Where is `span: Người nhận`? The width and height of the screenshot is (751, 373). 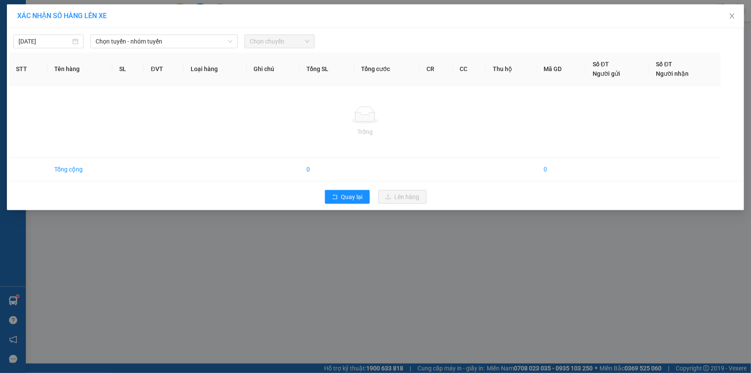
span: Người nhận is located at coordinates (673, 74).